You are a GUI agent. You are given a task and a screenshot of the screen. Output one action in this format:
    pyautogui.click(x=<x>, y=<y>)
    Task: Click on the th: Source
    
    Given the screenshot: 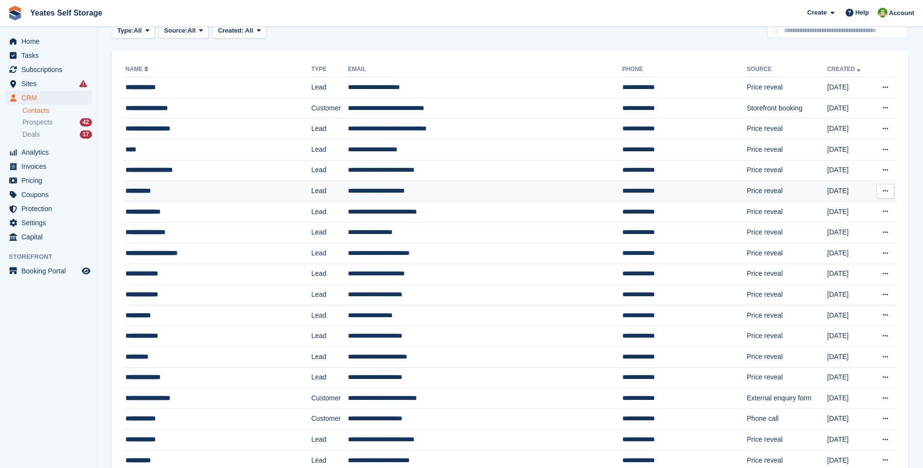 What is the action you would take?
    pyautogui.click(x=787, y=70)
    